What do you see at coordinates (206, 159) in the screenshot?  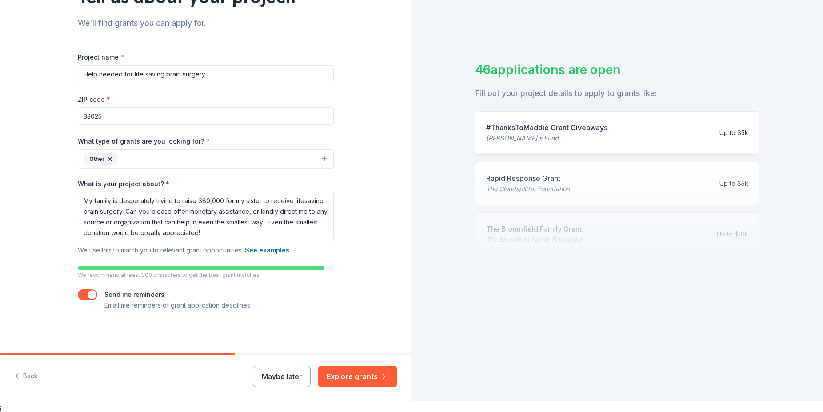 I see `button: Other` at bounding box center [206, 159].